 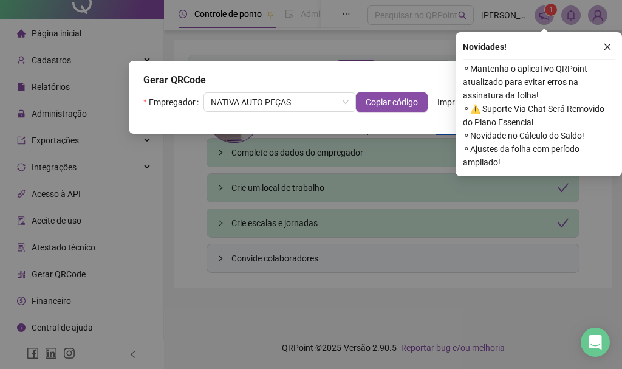 What do you see at coordinates (453, 102) in the screenshot?
I see `button: Imprimir` at bounding box center [453, 102].